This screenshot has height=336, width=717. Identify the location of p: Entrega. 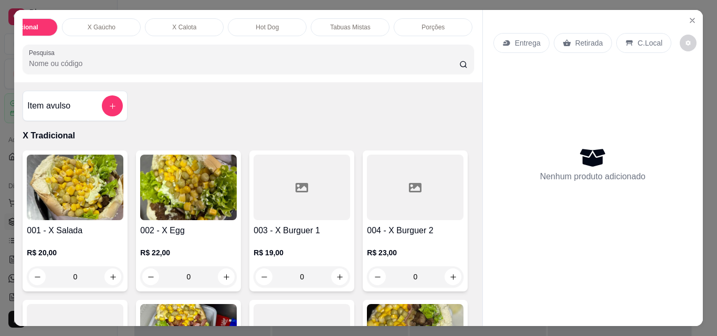
(527, 43).